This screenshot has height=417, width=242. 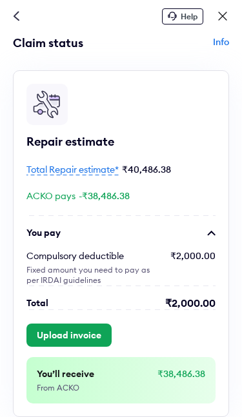 What do you see at coordinates (177, 48) in the screenshot?
I see `div: Info` at bounding box center [177, 48].